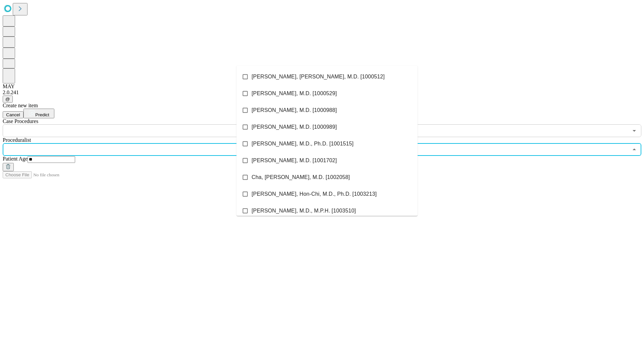  Describe the element at coordinates (322, 92) in the screenshot. I see `div: 2.0.241` at that location.